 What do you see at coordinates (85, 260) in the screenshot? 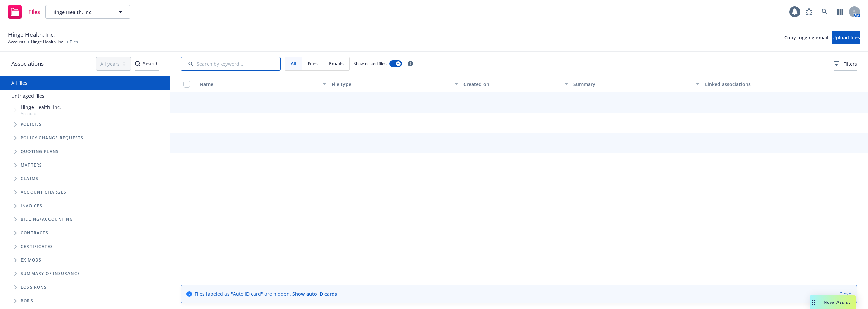
I see `div: Folder Tree Example` at bounding box center [85, 260].